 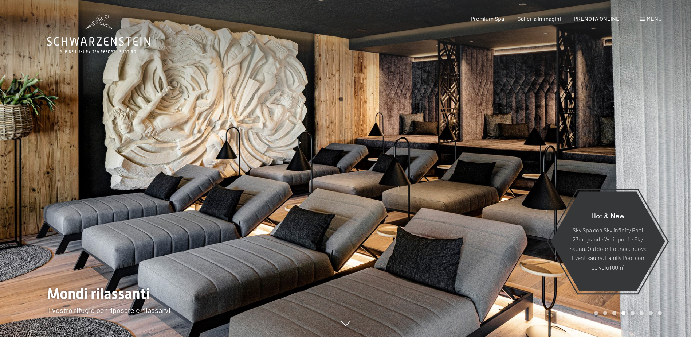 I want to click on div: Carousel Page 3, so click(x=614, y=313).